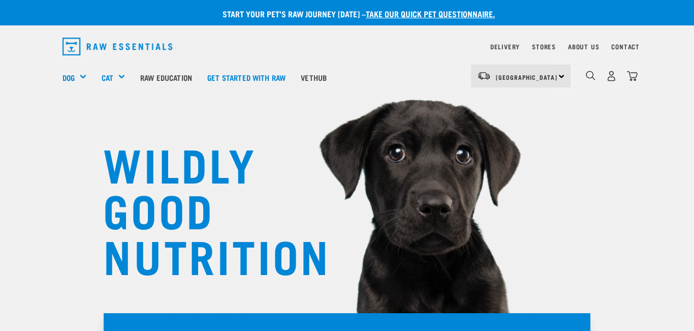 The width and height of the screenshot is (694, 331). I want to click on h1: WILDLY GOOD NUTRITION, so click(205, 208).